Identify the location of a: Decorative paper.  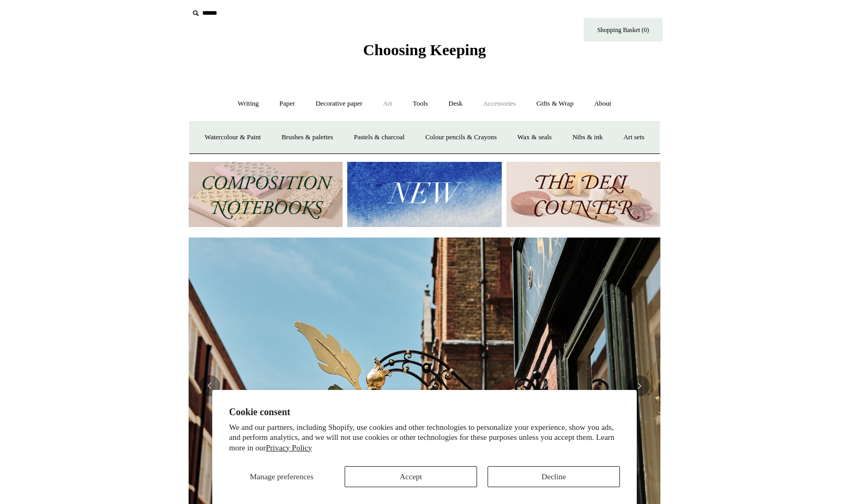
(339, 103).